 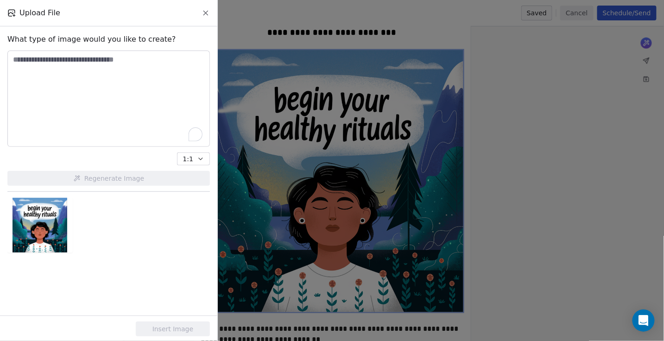 What do you see at coordinates (643, 321) in the screenshot?
I see `div: Open Intercom Messenger` at bounding box center [643, 321].